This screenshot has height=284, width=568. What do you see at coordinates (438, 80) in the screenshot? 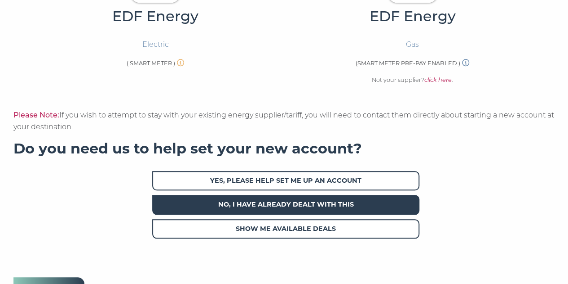
I see `em: click here` at bounding box center [438, 80].